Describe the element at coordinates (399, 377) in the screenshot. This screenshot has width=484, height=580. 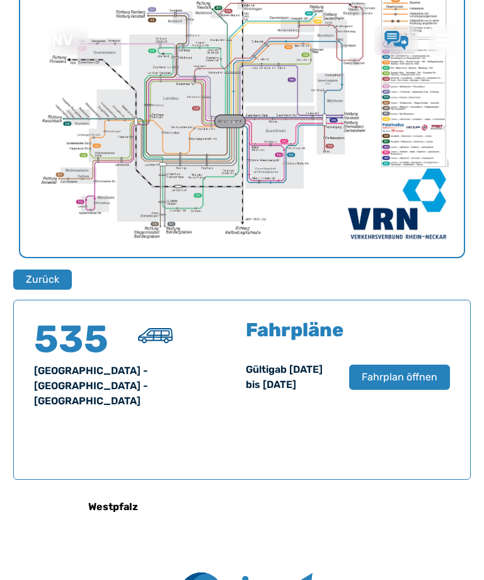
I see `span: Fahrplan öffnen` at that location.